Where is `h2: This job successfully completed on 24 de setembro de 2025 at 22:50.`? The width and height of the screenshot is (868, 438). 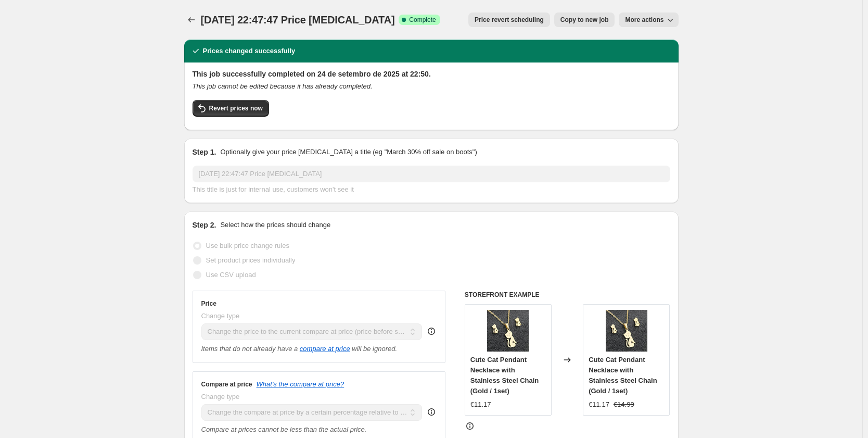 h2: This job successfully completed on 24 de setembro de 2025 at 22:50. is located at coordinates (431, 74).